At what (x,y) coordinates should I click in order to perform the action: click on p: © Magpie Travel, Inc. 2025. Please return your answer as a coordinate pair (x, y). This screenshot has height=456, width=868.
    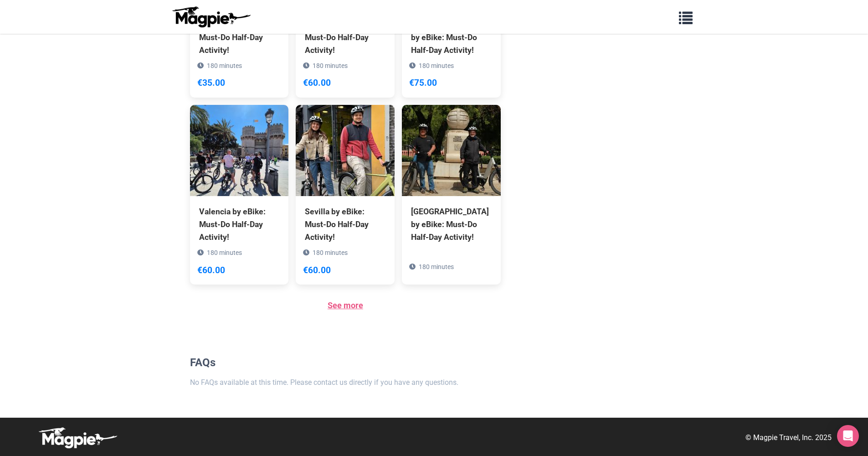
    Looking at the image, I should click on (789, 437).